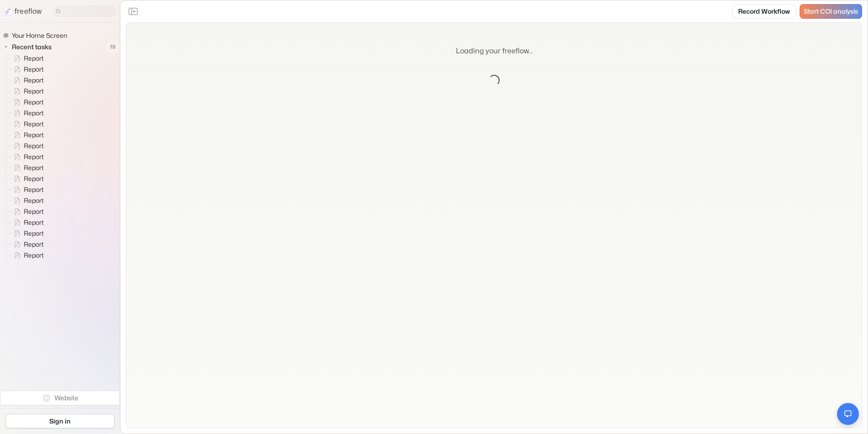  Describe the element at coordinates (764, 11) in the screenshot. I see `a: Record Workflow` at that location.